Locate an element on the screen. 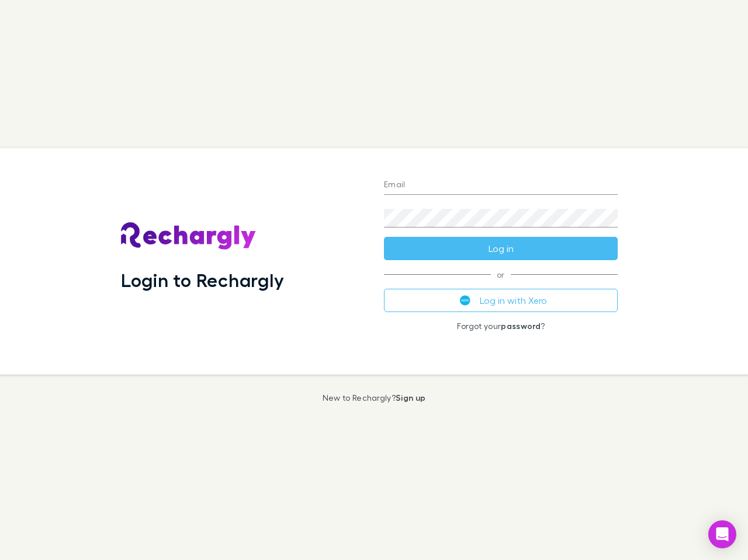 This screenshot has height=560, width=748. h1: Login to Rechargly is located at coordinates (202, 280).